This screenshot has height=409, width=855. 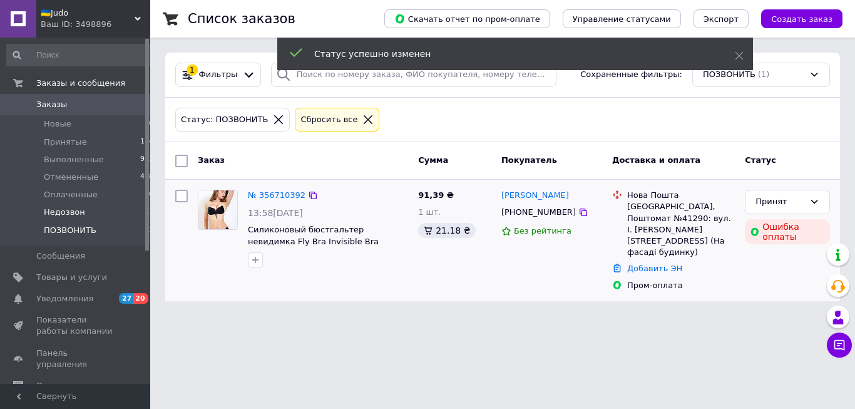 What do you see at coordinates (80, 55) in the screenshot?
I see `input: Поиск` at bounding box center [80, 55].